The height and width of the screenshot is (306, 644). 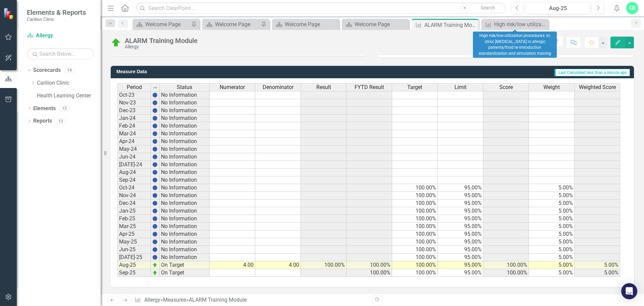 What do you see at coordinates (134, 219) in the screenshot?
I see `td: Feb-25` at bounding box center [134, 219].